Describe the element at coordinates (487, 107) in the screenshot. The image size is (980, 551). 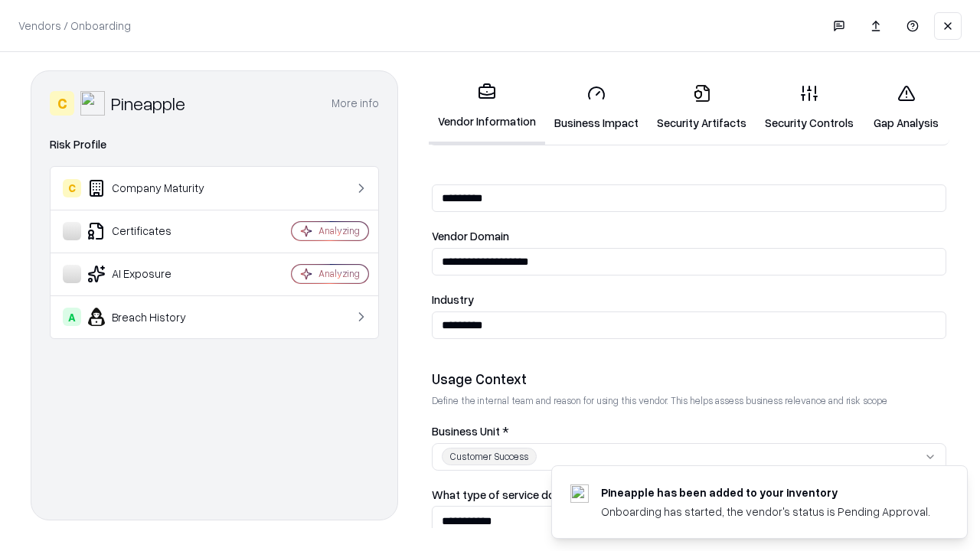
I see `a: Vendor Information` at that location.